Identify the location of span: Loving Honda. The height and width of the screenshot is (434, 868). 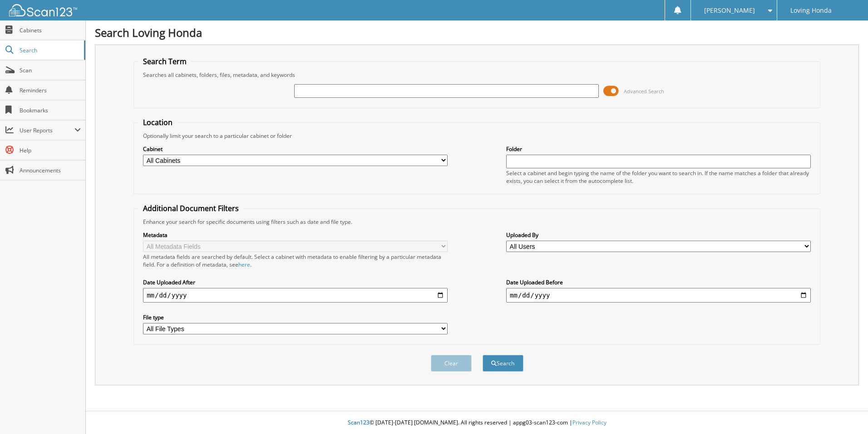
(811, 10).